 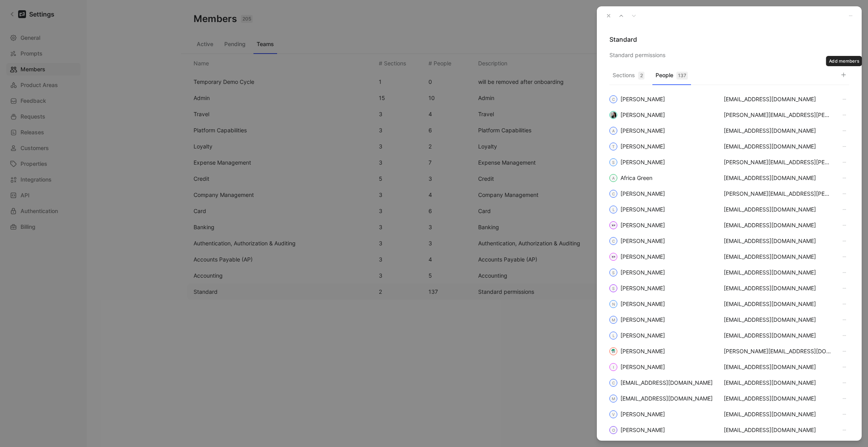 I want to click on img: Brionna, so click(x=614, y=257).